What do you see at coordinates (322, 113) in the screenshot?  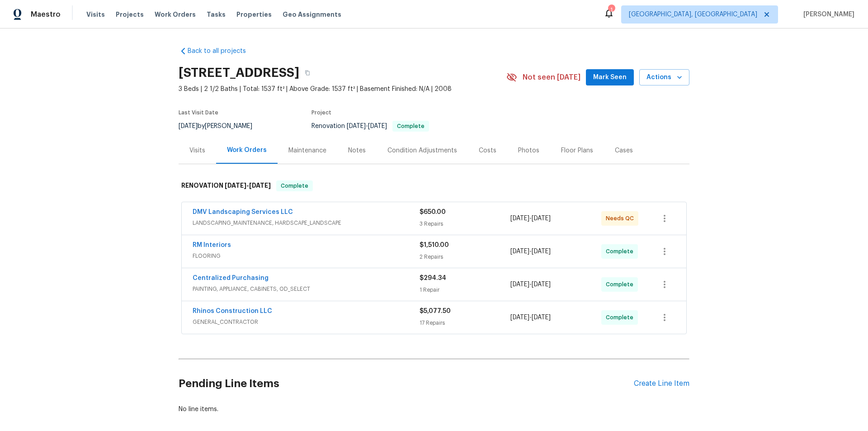 I see `span: Project` at bounding box center [322, 113].